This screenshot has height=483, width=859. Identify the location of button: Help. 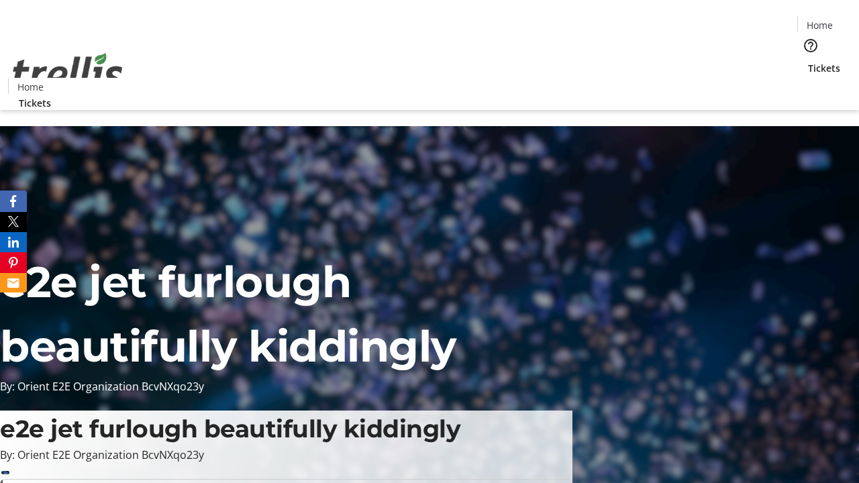
(811, 46).